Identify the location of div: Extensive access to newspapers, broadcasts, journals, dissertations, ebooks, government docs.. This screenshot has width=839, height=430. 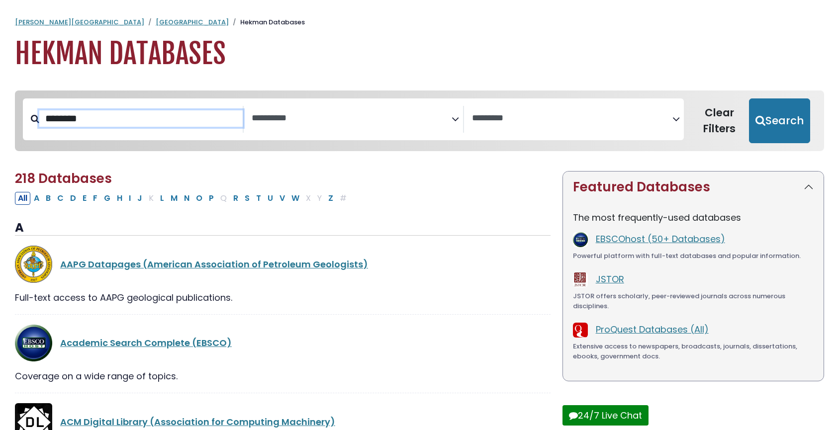
(694, 351).